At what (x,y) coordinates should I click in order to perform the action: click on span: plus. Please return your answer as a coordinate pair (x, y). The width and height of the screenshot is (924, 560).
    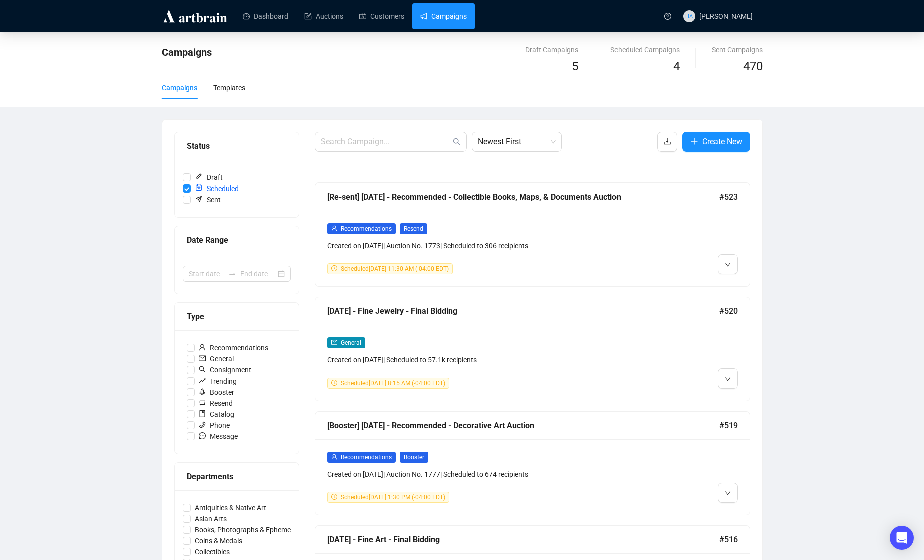
    Looking at the image, I should click on (694, 141).